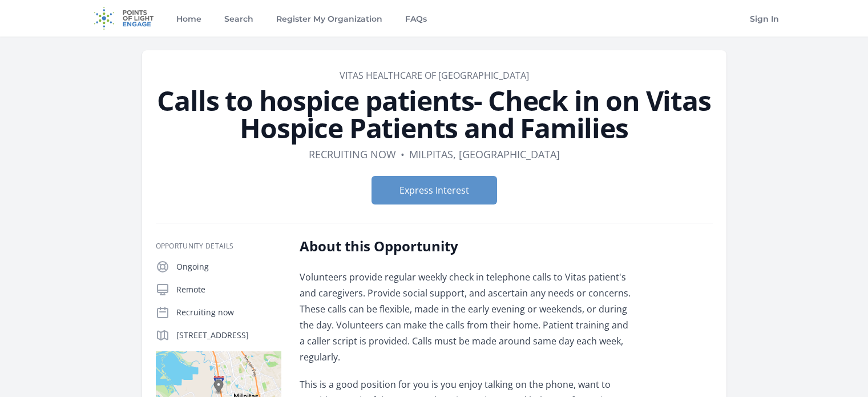 The height and width of the screenshot is (397, 868). What do you see at coordinates (467, 246) in the screenshot?
I see `h2: About this Opportunity` at bounding box center [467, 246].